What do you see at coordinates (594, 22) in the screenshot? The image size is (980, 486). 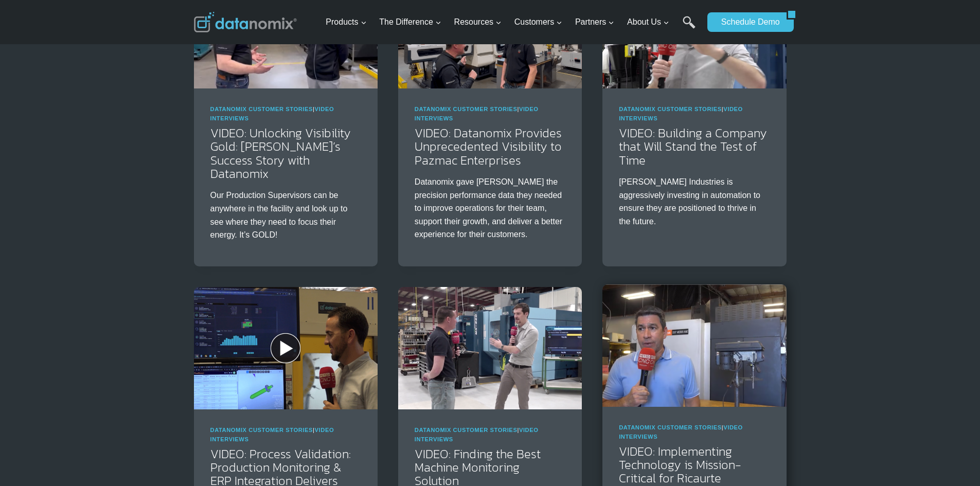 I see `span: Partners` at bounding box center [594, 22].